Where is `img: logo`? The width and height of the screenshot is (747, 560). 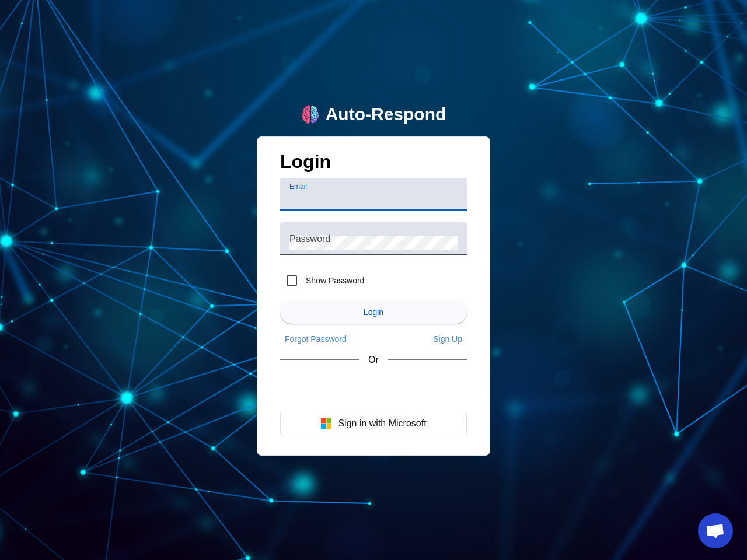
img: logo is located at coordinates (310, 114).